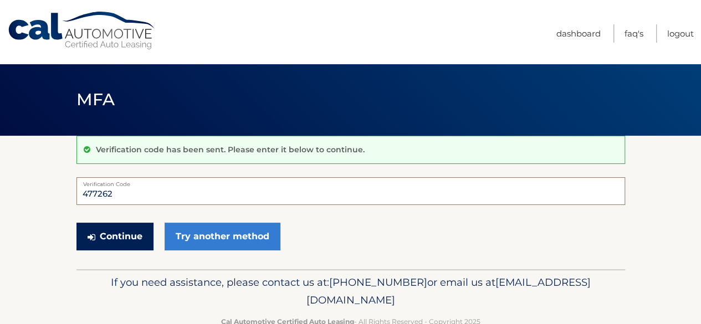  What do you see at coordinates (96, 99) in the screenshot?
I see `span: MFA` at bounding box center [96, 99].